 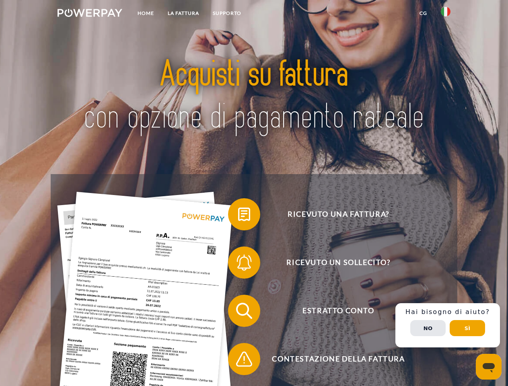 What do you see at coordinates (448, 325) in the screenshot?
I see `div: Schnellhilfe` at bounding box center [448, 325].